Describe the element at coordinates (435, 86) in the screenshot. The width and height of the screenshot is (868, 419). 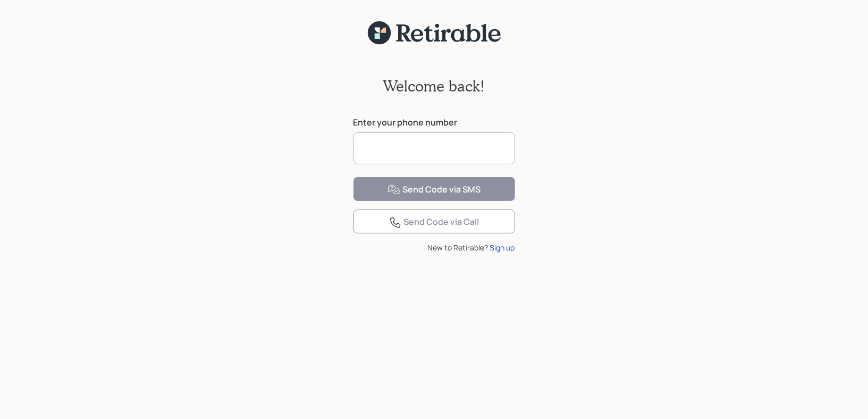
I see `h2: Welcome back!` at that location.